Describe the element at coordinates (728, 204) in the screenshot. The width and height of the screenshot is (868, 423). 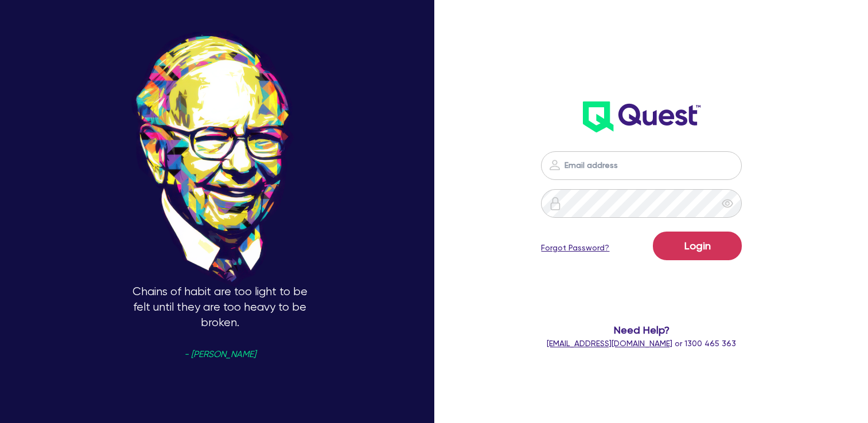
I see `span: eye` at that location.